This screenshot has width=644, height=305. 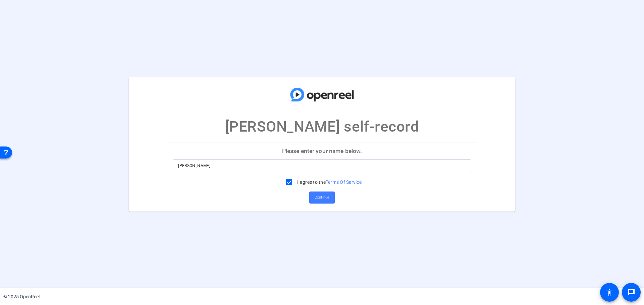 What do you see at coordinates (22, 297) in the screenshot?
I see `div: © 2025 OpenReel` at bounding box center [22, 297].